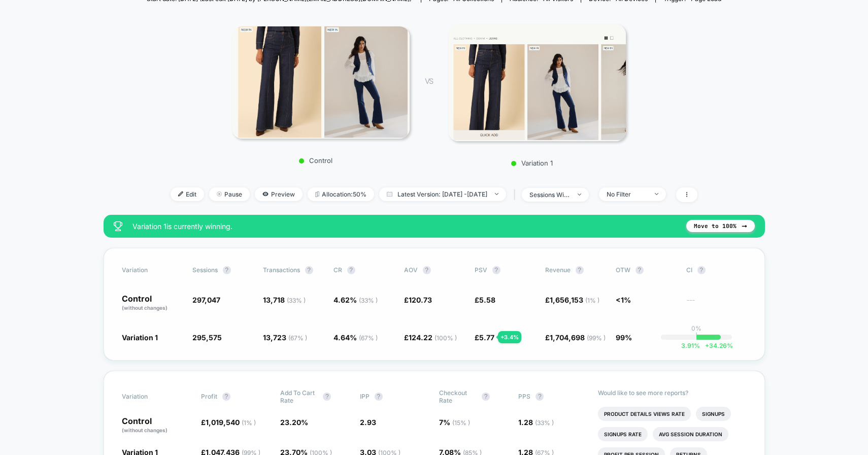  What do you see at coordinates (411, 269) in the screenshot?
I see `span: AOV` at bounding box center [411, 269].